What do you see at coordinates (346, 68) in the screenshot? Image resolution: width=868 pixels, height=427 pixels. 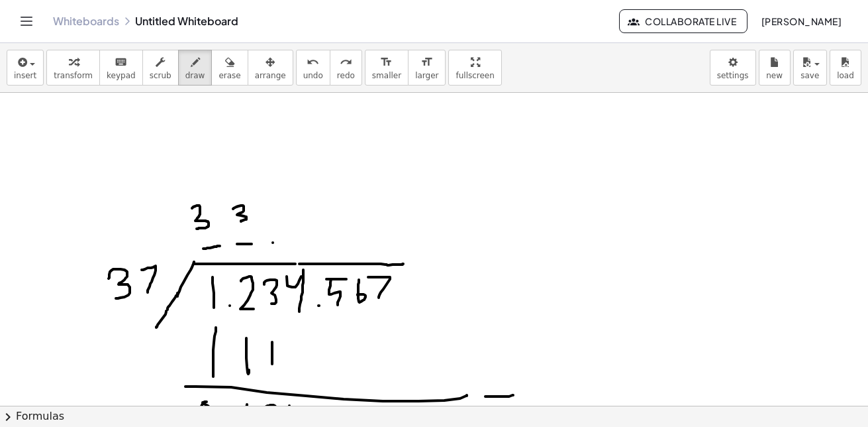 I see `button: redoredo` at bounding box center [346, 68].